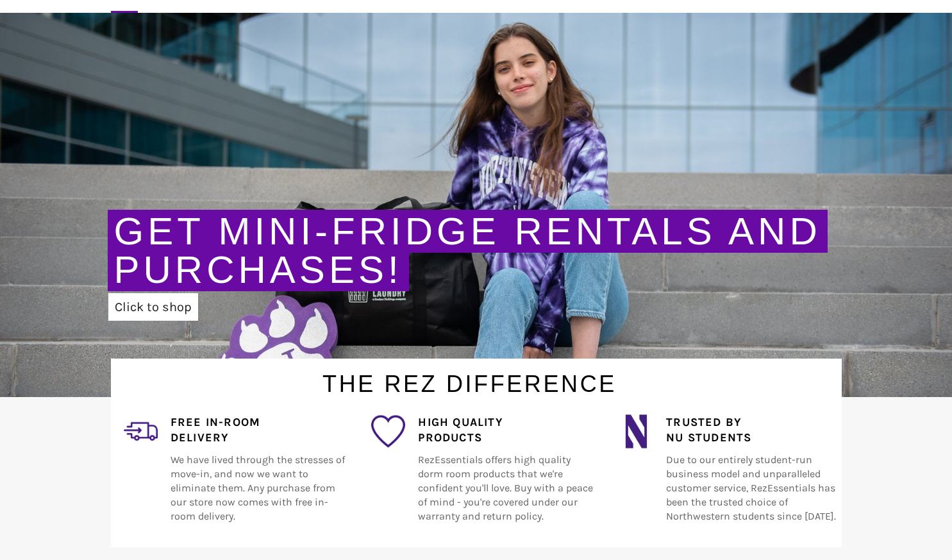  I want to click on h1: The Rez Difference, so click(470, 379).